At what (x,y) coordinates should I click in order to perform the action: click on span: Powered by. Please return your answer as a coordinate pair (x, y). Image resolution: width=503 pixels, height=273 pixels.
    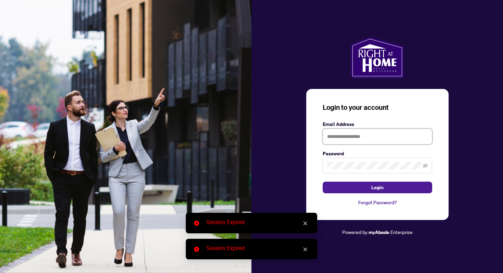
    Looking at the image, I should click on (355, 232).